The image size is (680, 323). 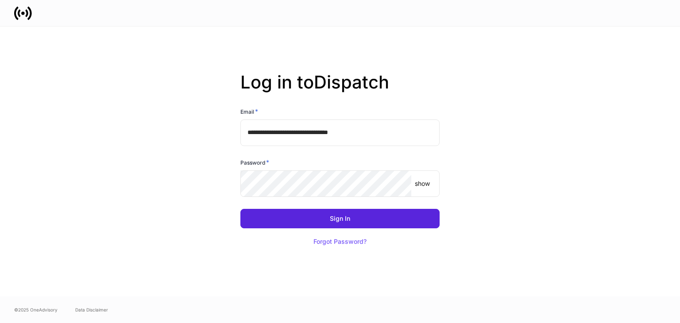 I want to click on h2: Log in to Dispatch, so click(x=340, y=89).